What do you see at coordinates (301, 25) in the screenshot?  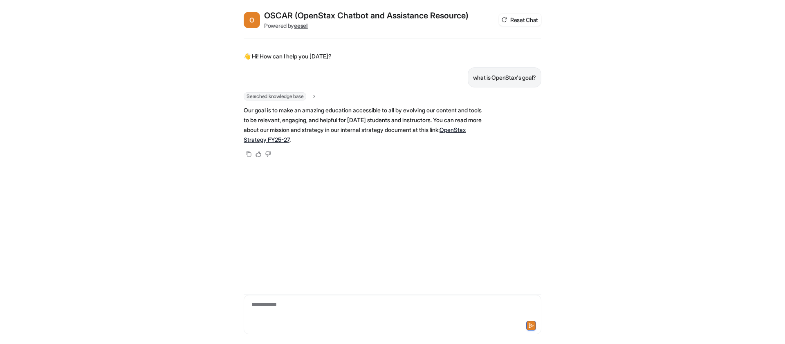 I see `b: eesel` at bounding box center [301, 25].